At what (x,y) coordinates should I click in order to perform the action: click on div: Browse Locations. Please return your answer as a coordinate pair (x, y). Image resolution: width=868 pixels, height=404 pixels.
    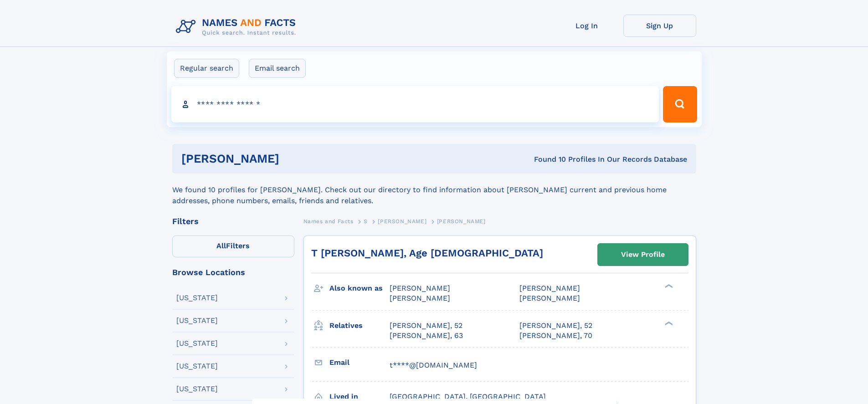
    Looking at the image, I should click on (233, 273).